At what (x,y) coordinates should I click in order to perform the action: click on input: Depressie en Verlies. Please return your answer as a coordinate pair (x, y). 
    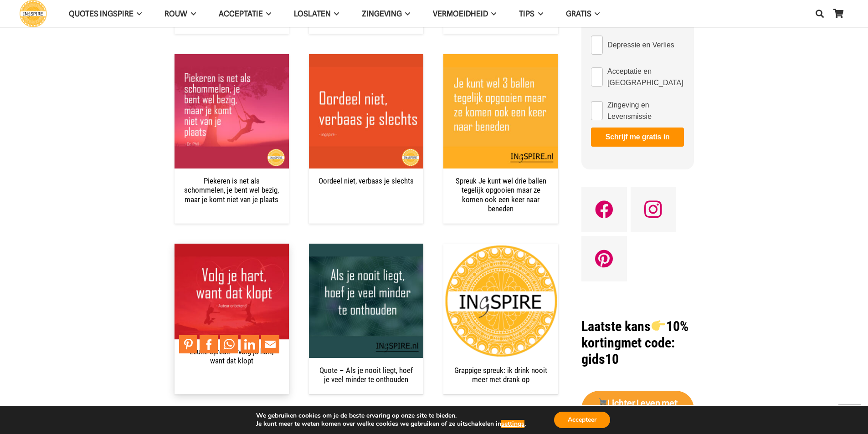
    Looking at the image, I should click on (597, 45).